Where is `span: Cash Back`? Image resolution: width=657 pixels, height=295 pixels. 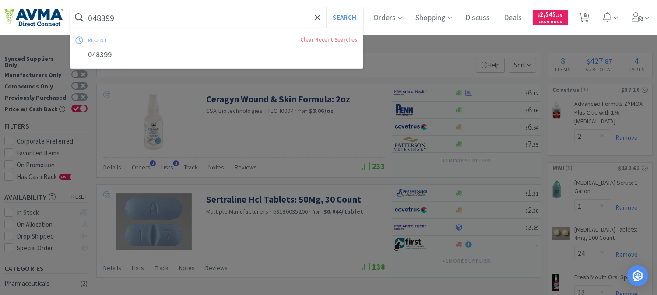 span: Cash Back is located at coordinates (551, 22).